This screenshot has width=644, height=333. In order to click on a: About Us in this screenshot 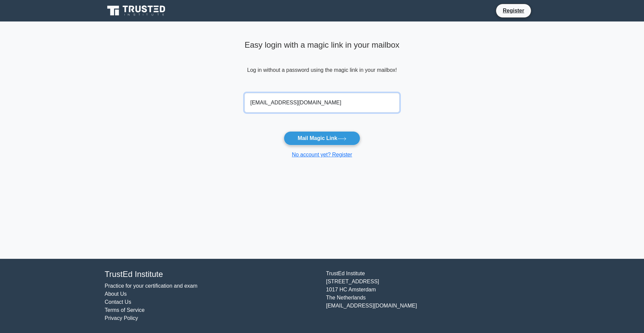, I will do `click(116, 294)`.